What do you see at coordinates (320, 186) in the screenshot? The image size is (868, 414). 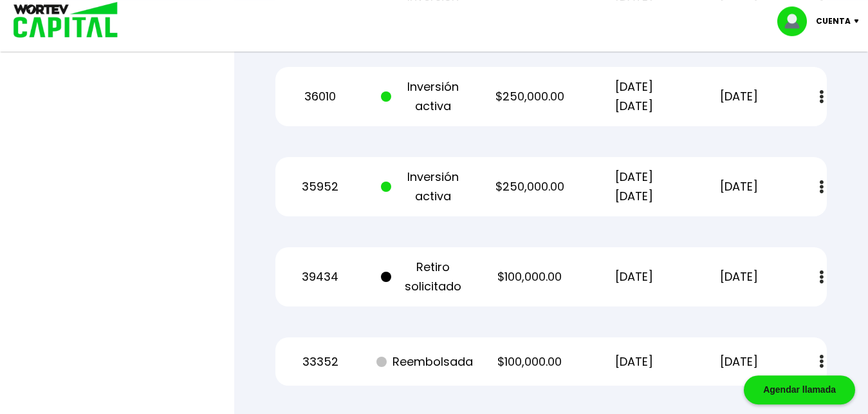 I see `p: 35952` at bounding box center [320, 186].